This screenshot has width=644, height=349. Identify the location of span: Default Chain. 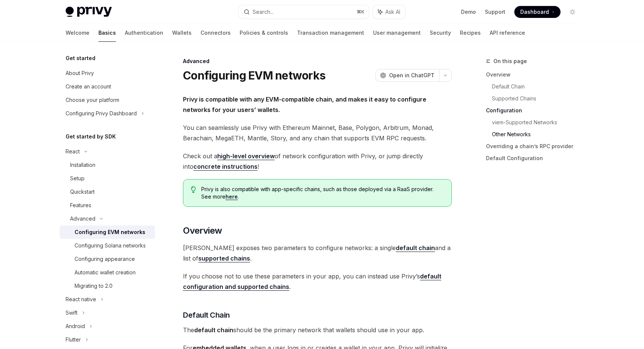
(206, 315).